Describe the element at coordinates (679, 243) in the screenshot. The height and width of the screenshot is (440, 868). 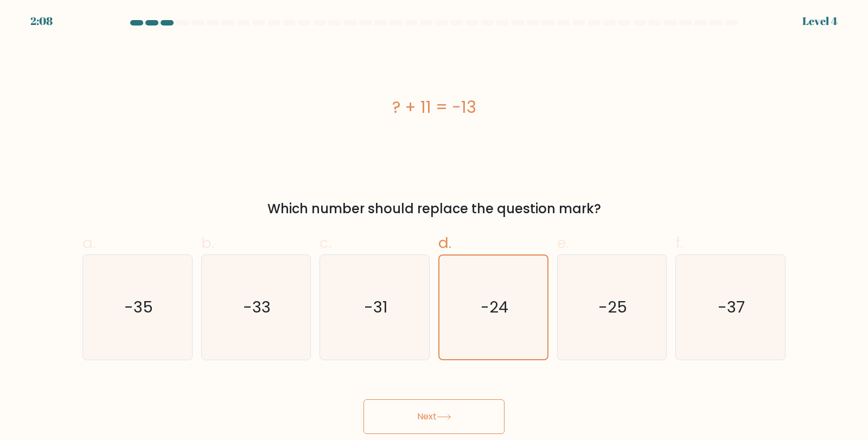
I see `span: f.` at that location.